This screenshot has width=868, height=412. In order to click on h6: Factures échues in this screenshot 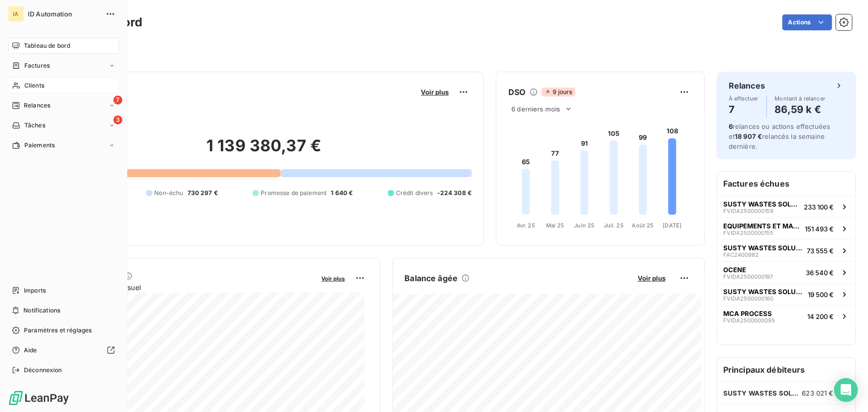, I will do `click(787, 184)`.